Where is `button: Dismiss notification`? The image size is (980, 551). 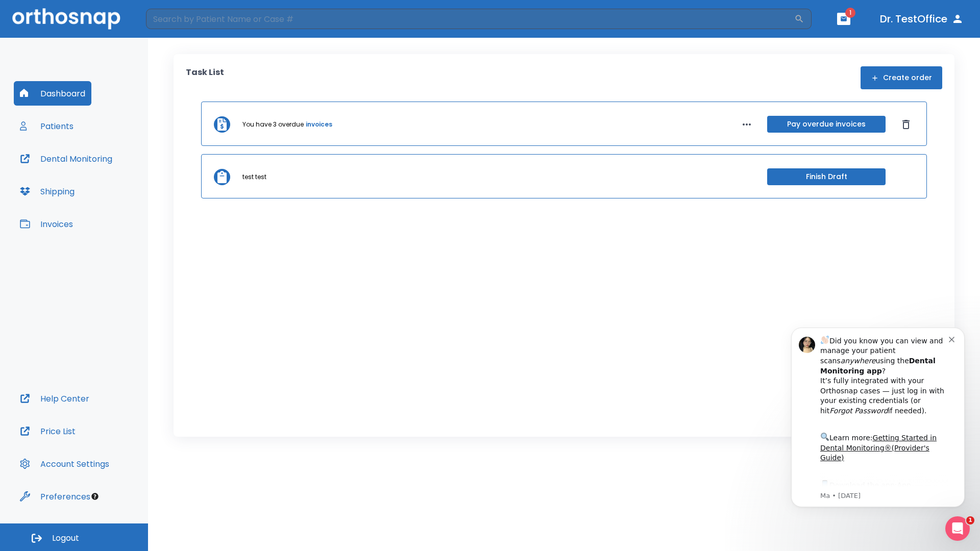 button: Dismiss notification is located at coordinates (177, 26).